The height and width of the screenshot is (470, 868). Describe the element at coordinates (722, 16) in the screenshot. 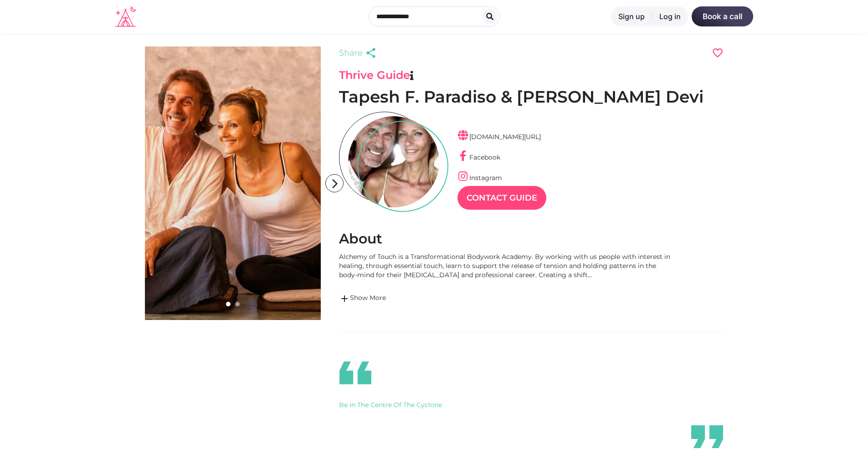

I see `a: Book a call` at that location.